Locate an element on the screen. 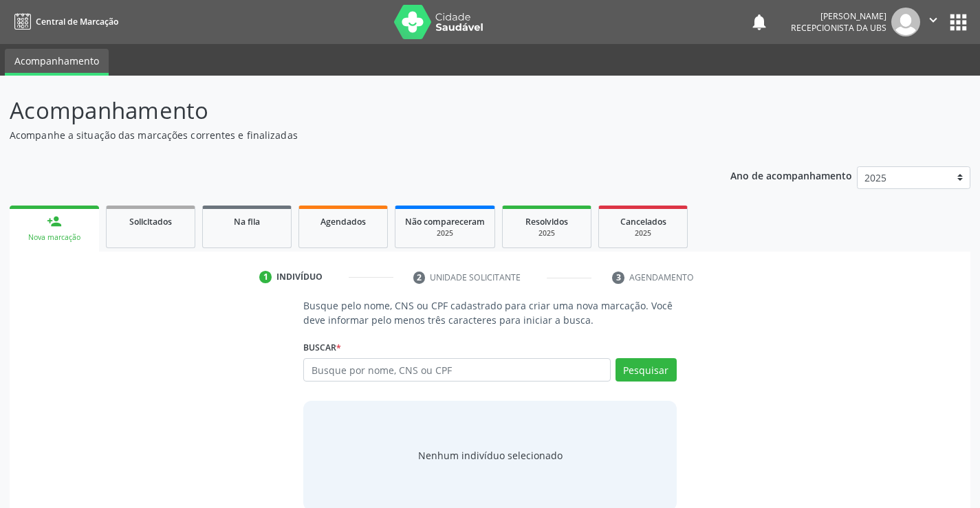 This screenshot has width=980, height=508. div: 1 is located at coordinates (265, 277).